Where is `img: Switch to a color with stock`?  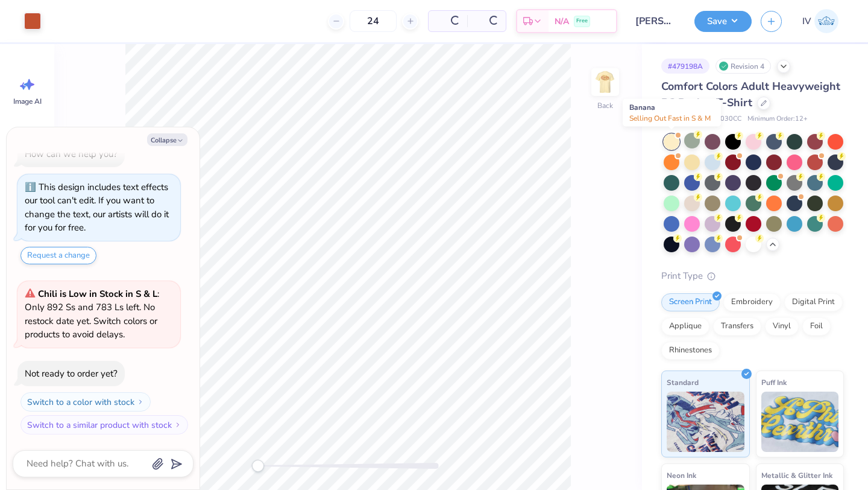 img: Switch to a color with stock is located at coordinates (140, 401).